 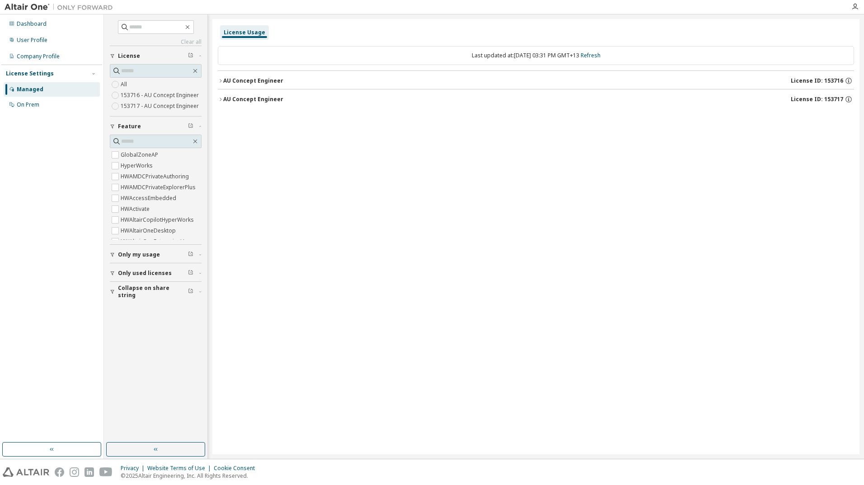 I want to click on label: HWActivate, so click(x=136, y=209).